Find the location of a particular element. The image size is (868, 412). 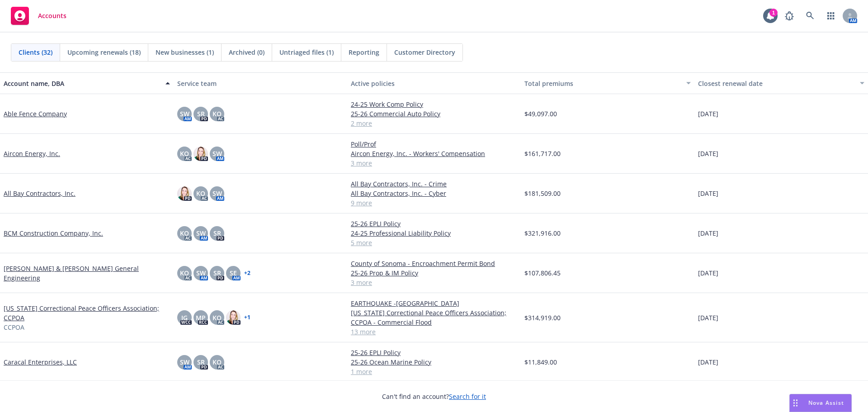

a: All Bay Contractors, Inc. - Cyber is located at coordinates (434, 193).